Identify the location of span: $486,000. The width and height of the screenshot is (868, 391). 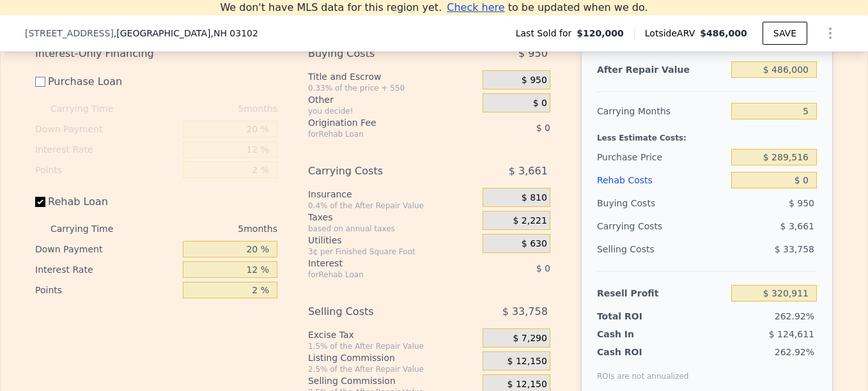
(723, 33).